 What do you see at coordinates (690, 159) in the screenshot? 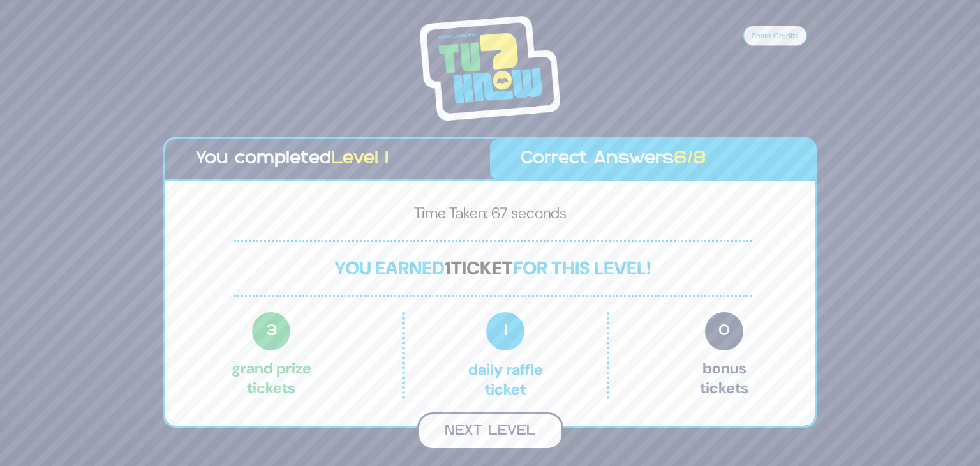
I see `span: 6/8` at bounding box center [690, 159].